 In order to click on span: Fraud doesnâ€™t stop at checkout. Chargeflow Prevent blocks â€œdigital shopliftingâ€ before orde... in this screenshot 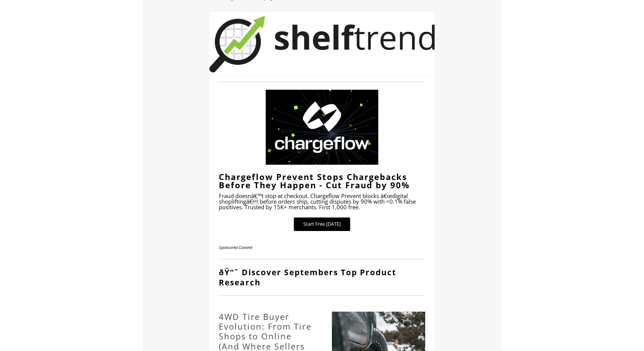, I will do `click(317, 202)`.